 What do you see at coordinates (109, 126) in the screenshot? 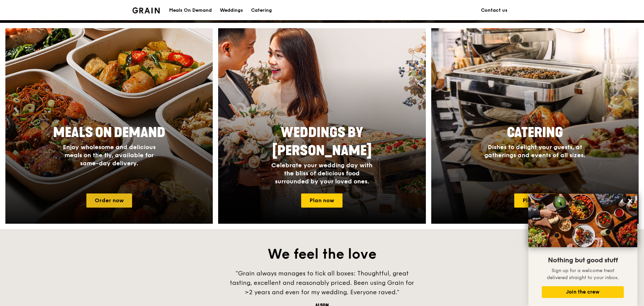
I see `a: Meals On DemandEnjoy wholesome and delicious meals on the fly, available for same-day delivery.Or...` at bounding box center [109, 126].